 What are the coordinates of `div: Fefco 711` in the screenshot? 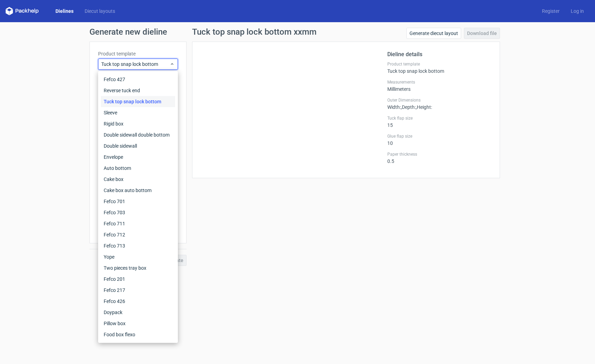 It's located at (138, 224).